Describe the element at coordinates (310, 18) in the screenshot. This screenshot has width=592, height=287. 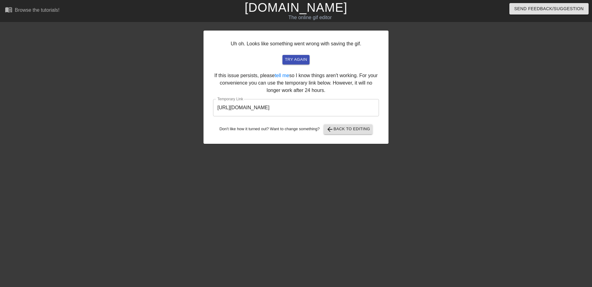
I see `div: The online gif editor` at that location.